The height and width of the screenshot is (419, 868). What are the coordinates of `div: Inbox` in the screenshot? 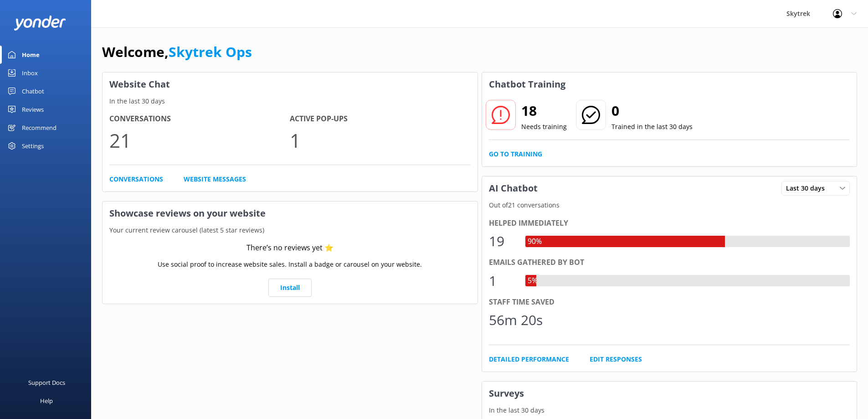 It's located at (29, 73).